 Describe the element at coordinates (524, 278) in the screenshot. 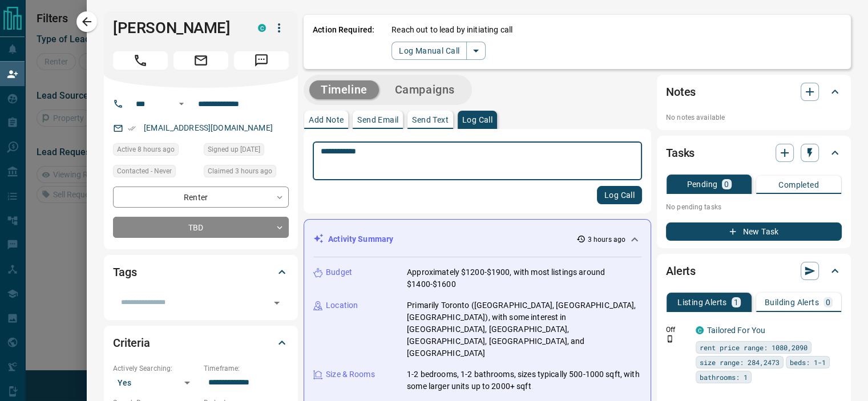

I see `p: Approximately $1200-$1900, with most listings around $1400-$1600` at that location.